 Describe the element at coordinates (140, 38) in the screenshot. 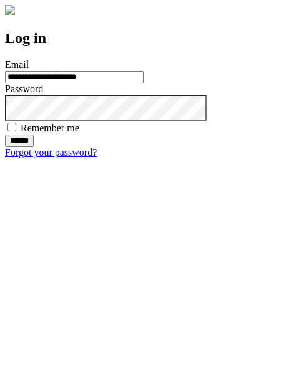

I see `h2: Log in` at that location.